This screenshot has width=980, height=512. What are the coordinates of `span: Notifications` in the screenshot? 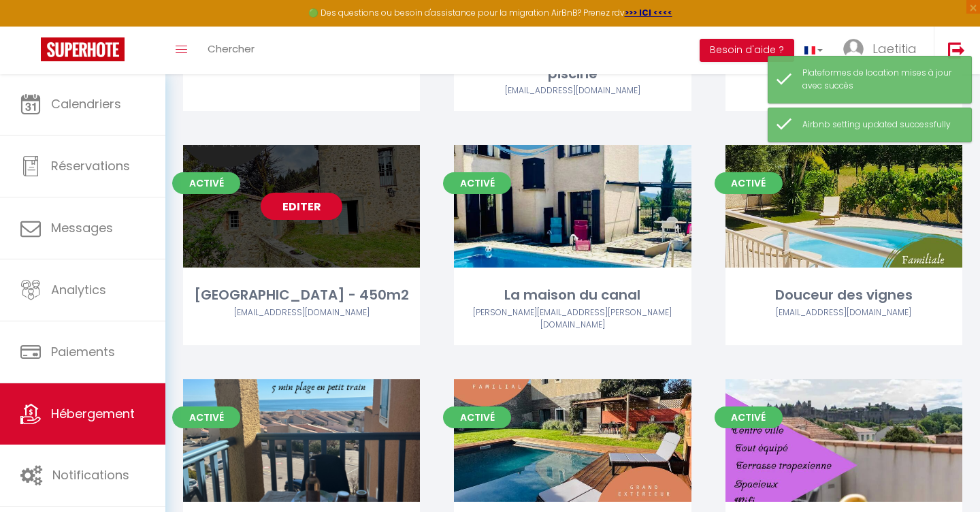 It's located at (91, 475).